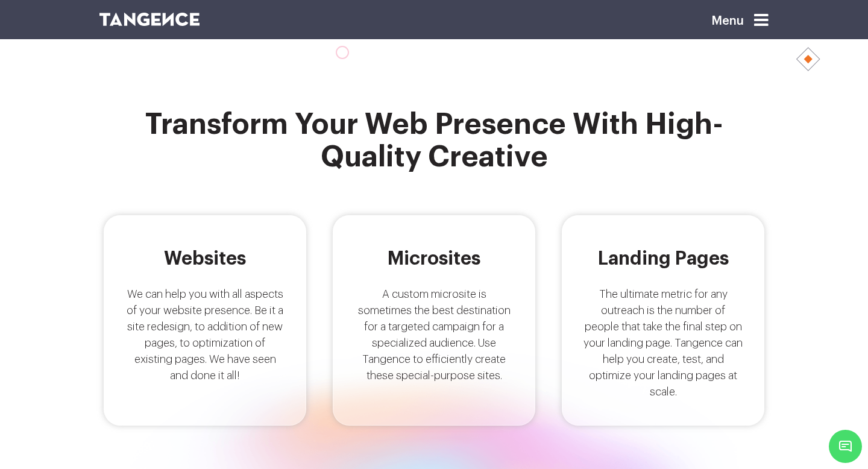  What do you see at coordinates (150, 19) in the screenshot?
I see `img: logo SVG` at bounding box center [150, 19].